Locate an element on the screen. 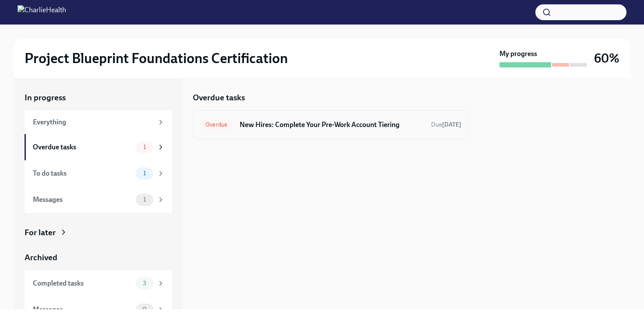 Image resolution: width=644 pixels, height=318 pixels. a: Completed tasks3 is located at coordinates (98, 284).